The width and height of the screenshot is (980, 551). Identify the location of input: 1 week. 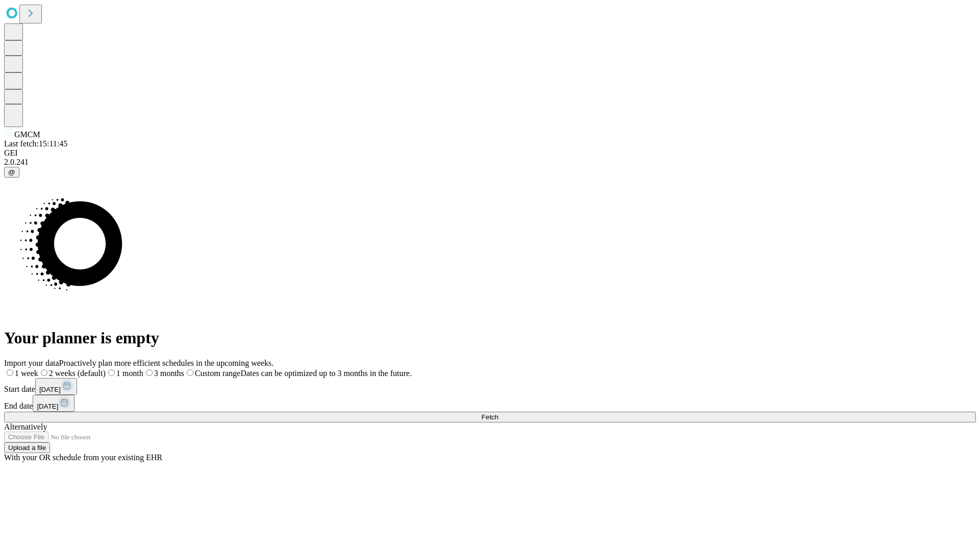
(10, 372).